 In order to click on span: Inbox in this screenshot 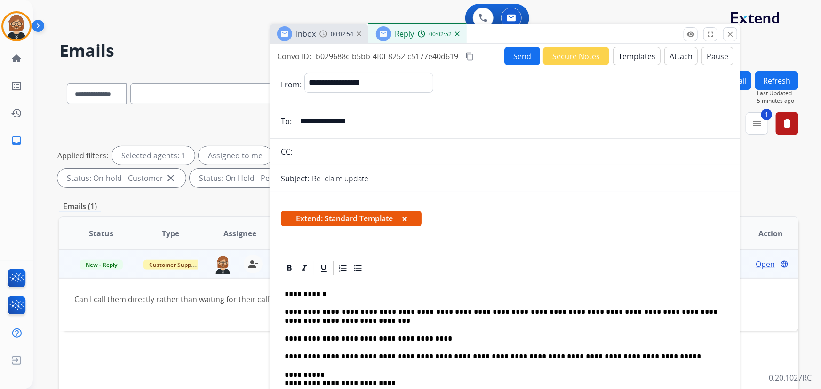, I will do `click(306, 34)`.